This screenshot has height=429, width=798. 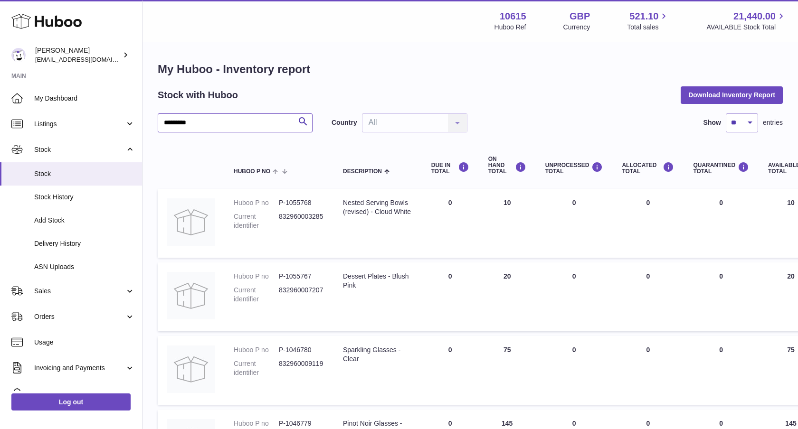 What do you see at coordinates (344, 123) in the screenshot?
I see `label: Country` at bounding box center [344, 123].